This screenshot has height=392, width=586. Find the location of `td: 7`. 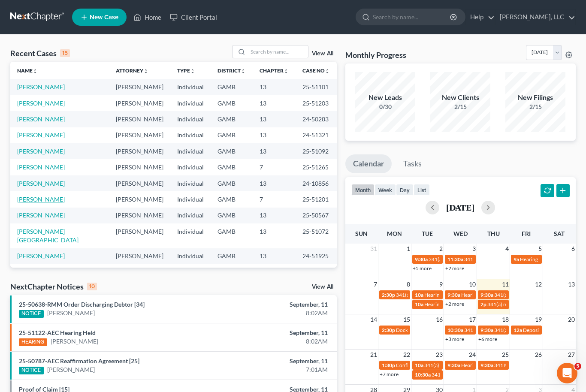

td: 7 is located at coordinates (274, 199).